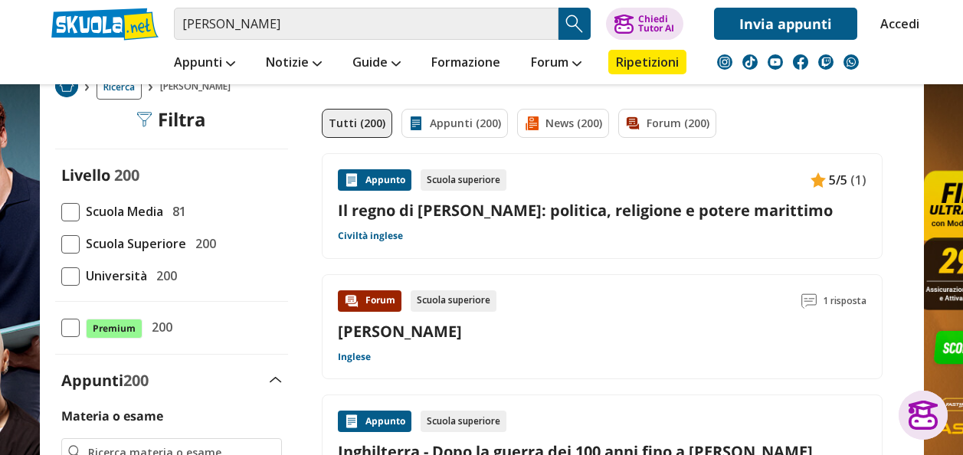 Image resolution: width=963 pixels, height=455 pixels. Describe the element at coordinates (858, 180) in the screenshot. I see `span: (1)` at that location.